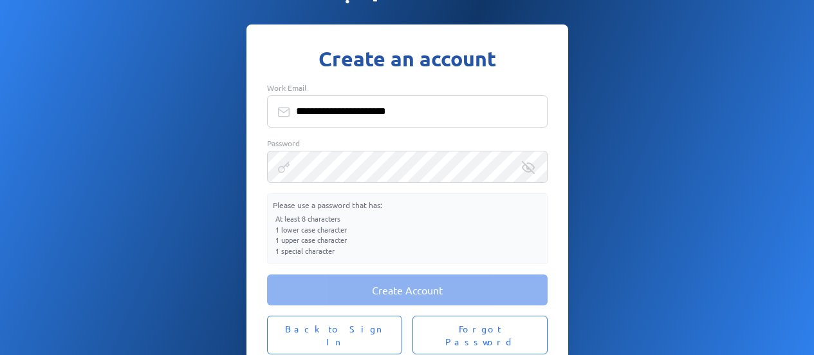 The width and height of the screenshot is (814, 355). I want to click on li: 1 lower case character, so click(407, 229).